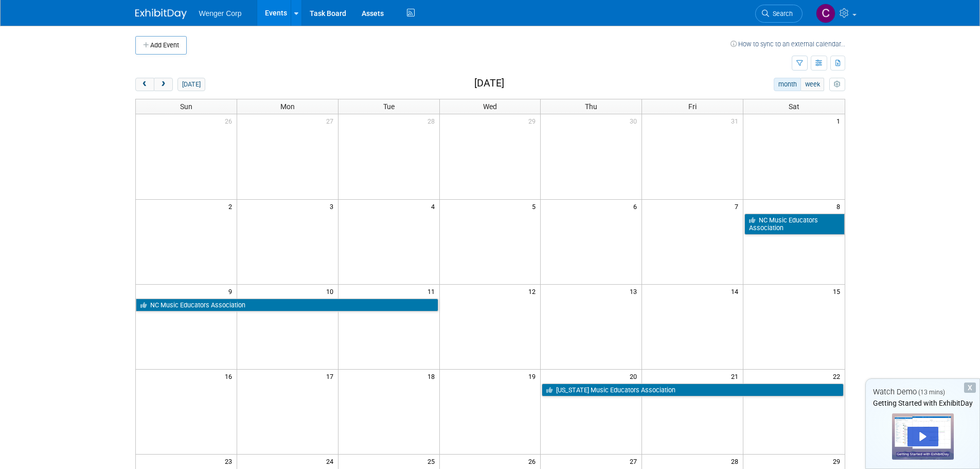  I want to click on span: 13, so click(635, 291).